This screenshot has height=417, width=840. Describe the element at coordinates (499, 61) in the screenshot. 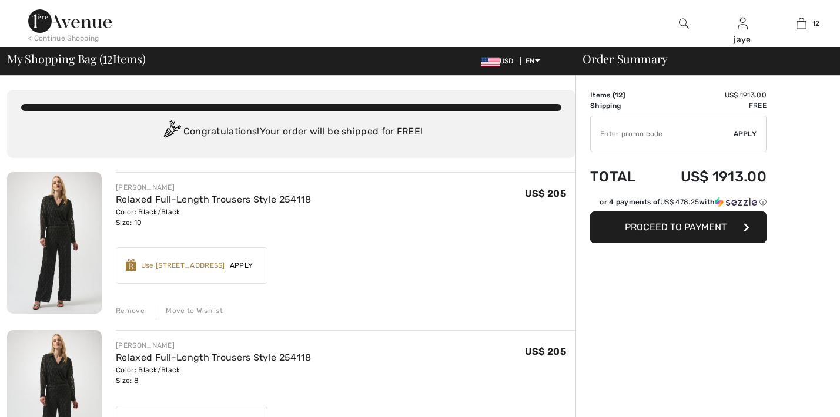

I see `span: USD` at that location.